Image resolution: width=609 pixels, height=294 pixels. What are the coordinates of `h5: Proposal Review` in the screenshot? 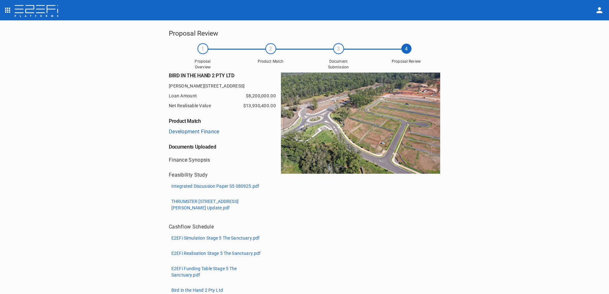 It's located at (305, 33).